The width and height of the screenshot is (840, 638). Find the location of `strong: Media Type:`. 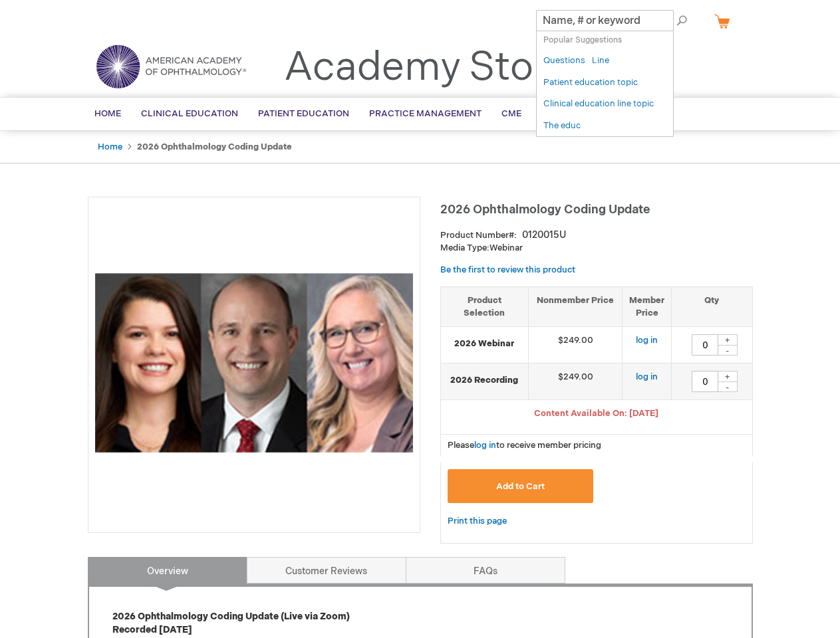

strong: Media Type: is located at coordinates (465, 248).